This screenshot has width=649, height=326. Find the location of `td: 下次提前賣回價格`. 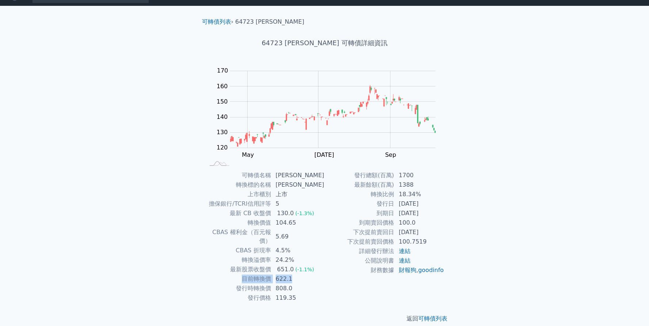

td: 下次提前賣回價格 is located at coordinates (359, 242).